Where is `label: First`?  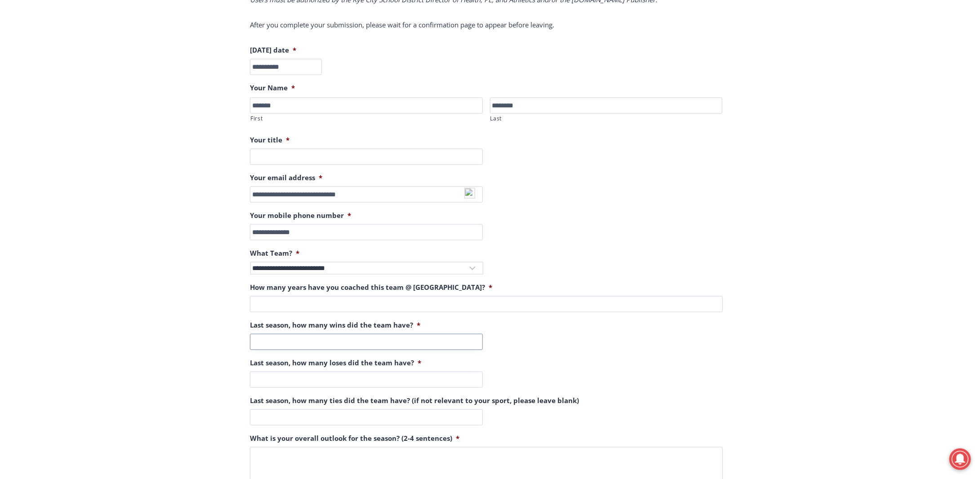
label: First is located at coordinates (367, 119).